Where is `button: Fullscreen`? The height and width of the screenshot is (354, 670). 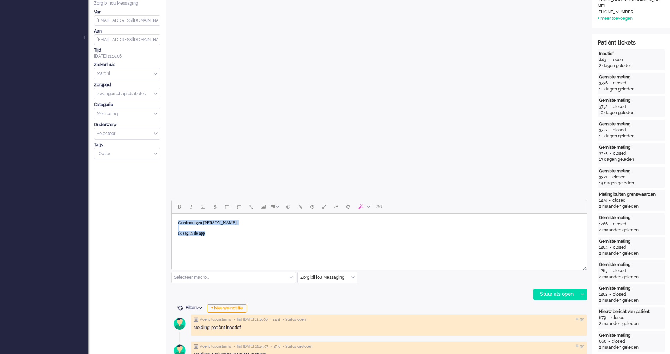 button: Fullscreen is located at coordinates (324, 207).